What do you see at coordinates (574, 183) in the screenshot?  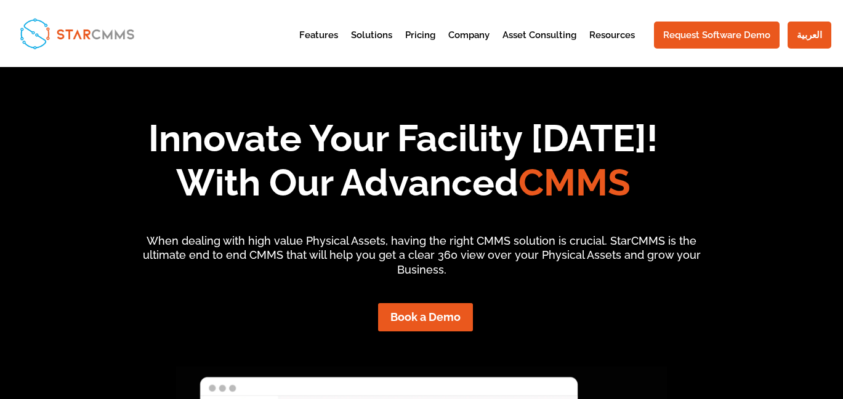 I see `span: CMMS` at bounding box center [574, 183].